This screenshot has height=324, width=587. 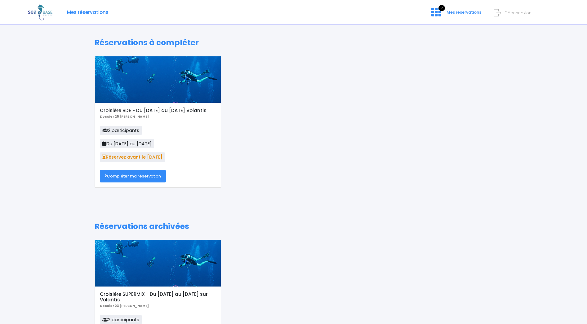 What do you see at coordinates (464, 12) in the screenshot?
I see `span: Mes réservations` at bounding box center [464, 12].